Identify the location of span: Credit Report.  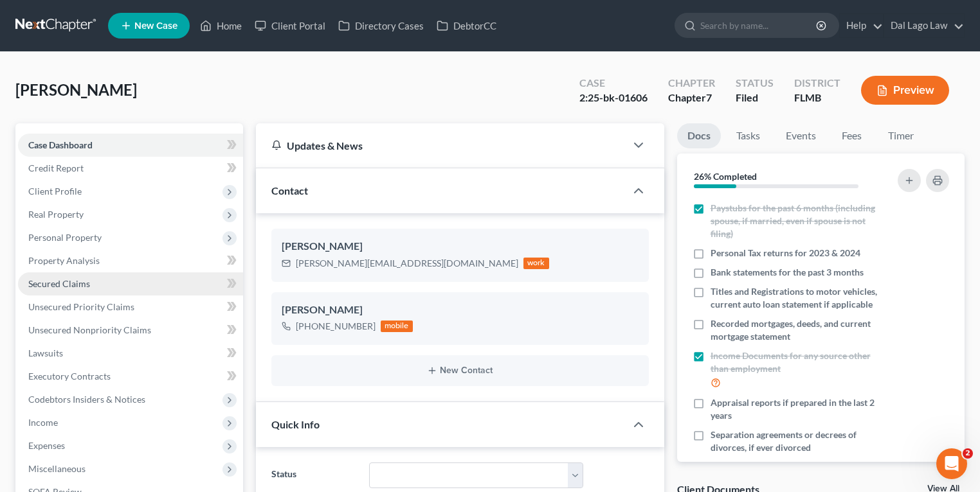
(56, 168).